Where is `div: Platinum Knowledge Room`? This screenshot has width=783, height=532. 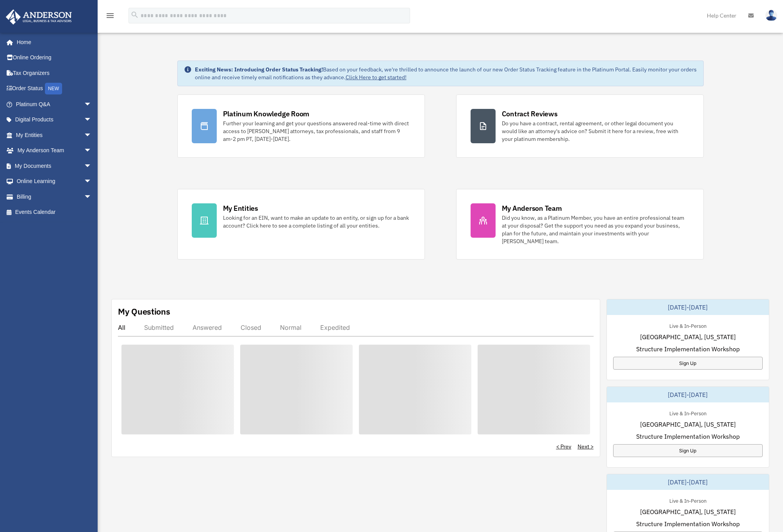 div: Platinum Knowledge Room is located at coordinates (267, 113).